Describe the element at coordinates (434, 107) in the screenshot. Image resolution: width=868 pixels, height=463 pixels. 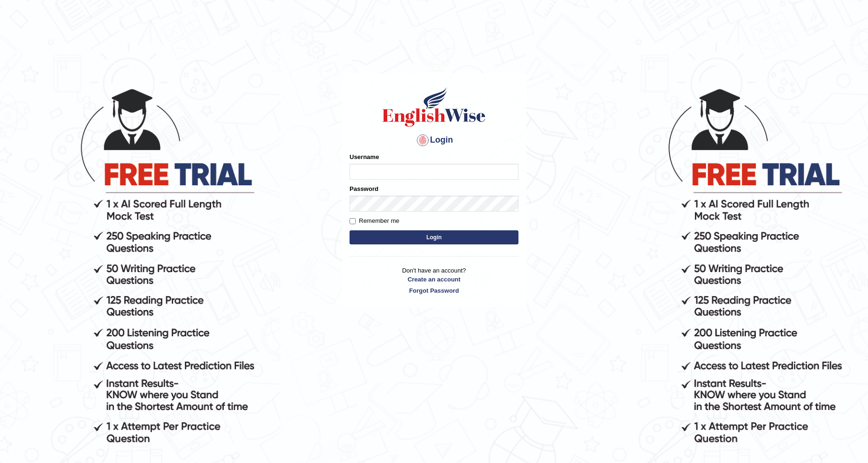
I see `img: Logo of English Wise sign in for intelligent practice with AI` at that location.